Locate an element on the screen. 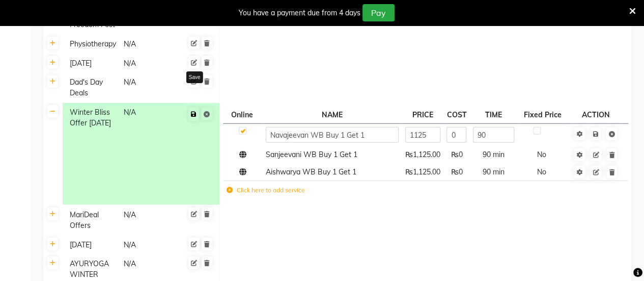 The image size is (644, 281). th: TIME is located at coordinates (493, 115).